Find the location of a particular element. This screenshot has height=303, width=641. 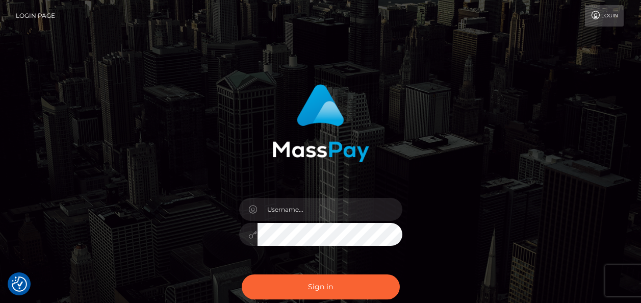

input: Username... is located at coordinates (330, 209).